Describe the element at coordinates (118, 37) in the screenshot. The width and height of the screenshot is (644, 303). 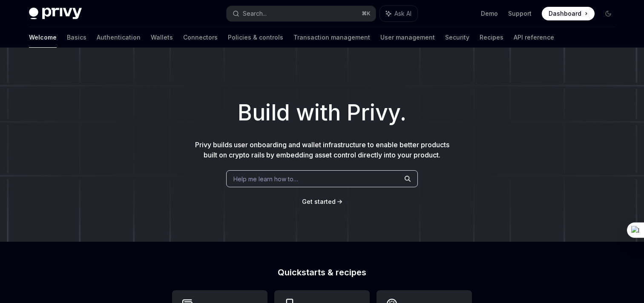
I see `a: Authentication` at that location.